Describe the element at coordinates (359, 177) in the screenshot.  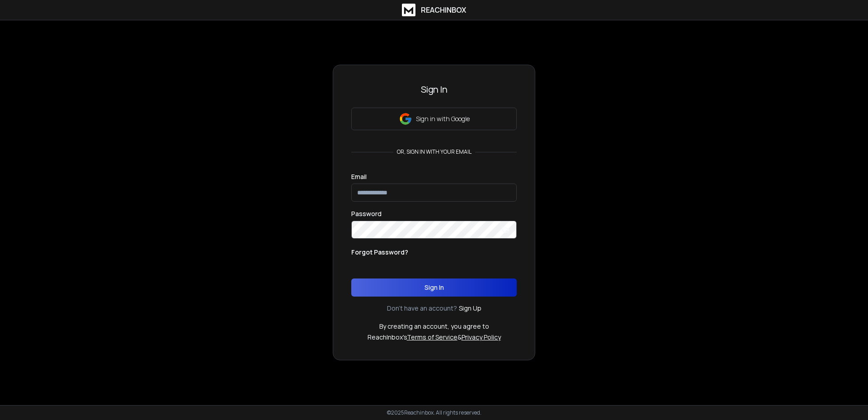
I see `label: Email` at that location.